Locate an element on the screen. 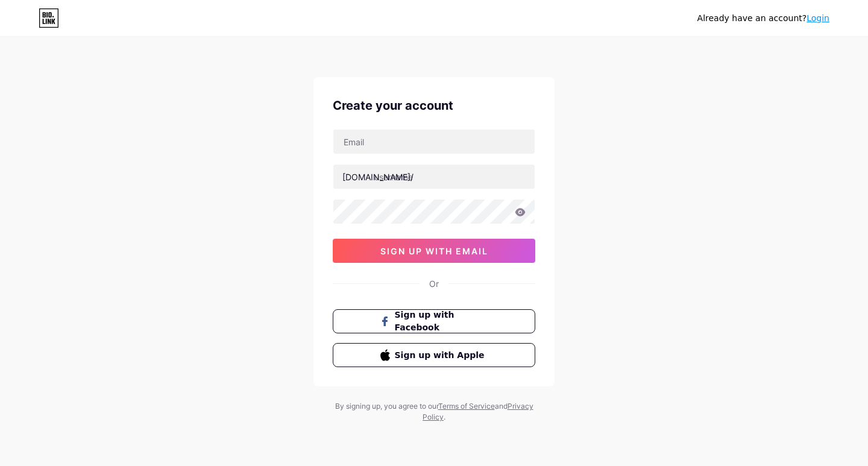 The image size is (868, 466). div: Create your account is located at coordinates (434, 105).